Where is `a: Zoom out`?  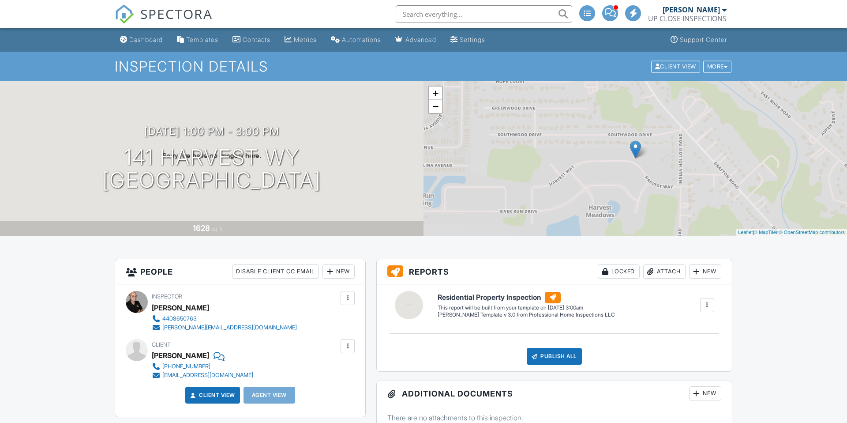 a: Zoom out is located at coordinates (435, 106).